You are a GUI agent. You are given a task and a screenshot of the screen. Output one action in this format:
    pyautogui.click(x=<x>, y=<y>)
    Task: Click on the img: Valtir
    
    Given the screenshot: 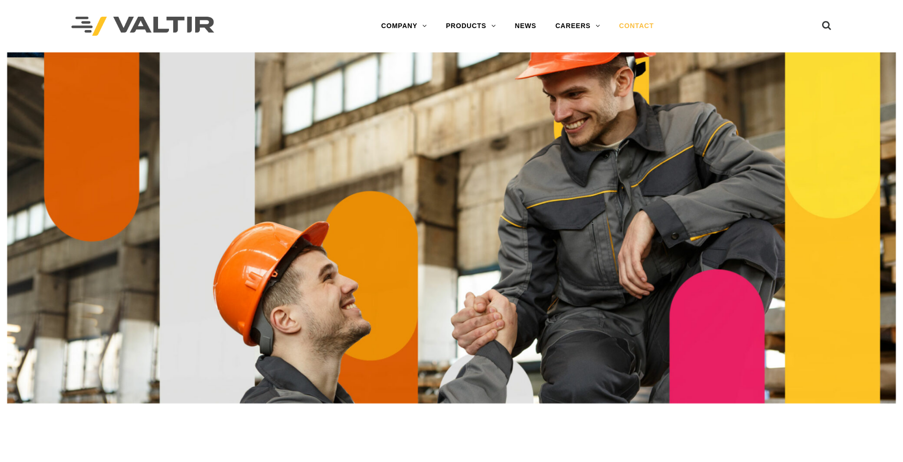 What is the action you would take?
    pyautogui.click(x=143, y=26)
    